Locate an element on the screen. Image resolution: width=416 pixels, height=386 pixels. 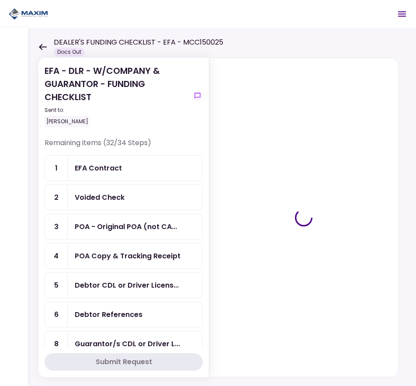
h1: DEALER'S FUNDING CHECKLIST - EFA - MCC150025 is located at coordinates (139, 42).